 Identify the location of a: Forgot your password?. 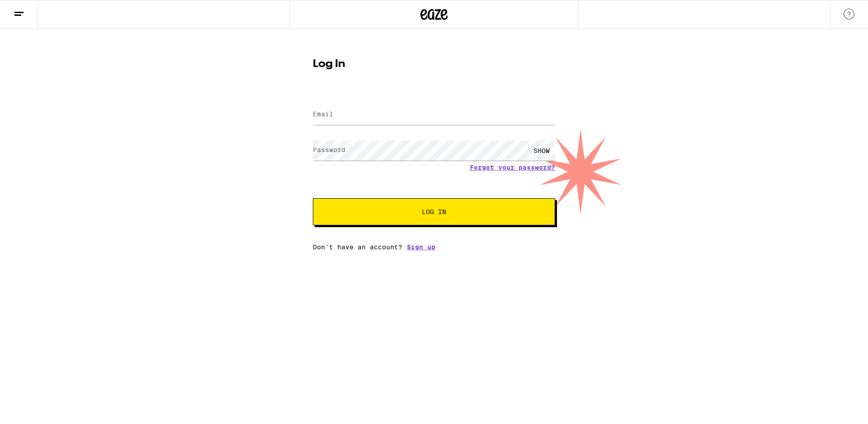
(512, 167).